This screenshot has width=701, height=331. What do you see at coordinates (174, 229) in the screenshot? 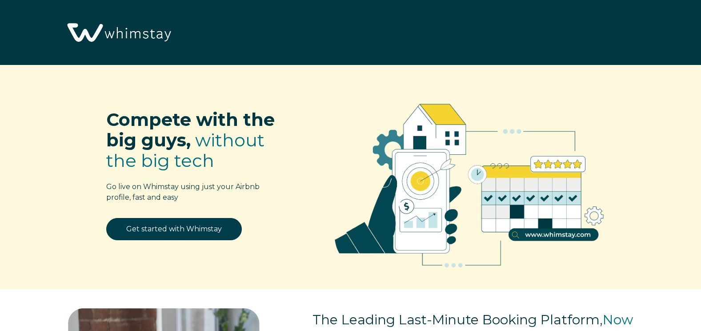
I see `a: Get started with Whimstay` at bounding box center [174, 229].